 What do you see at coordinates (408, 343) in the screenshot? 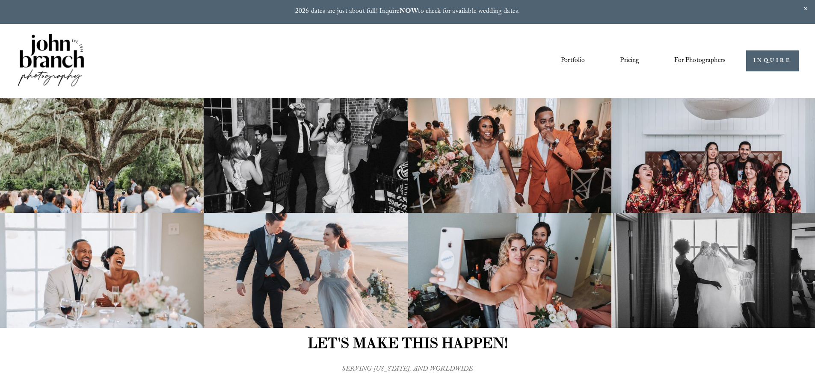
I see `strong: LET'S MAKE THIS HAPPEN!` at bounding box center [408, 343].